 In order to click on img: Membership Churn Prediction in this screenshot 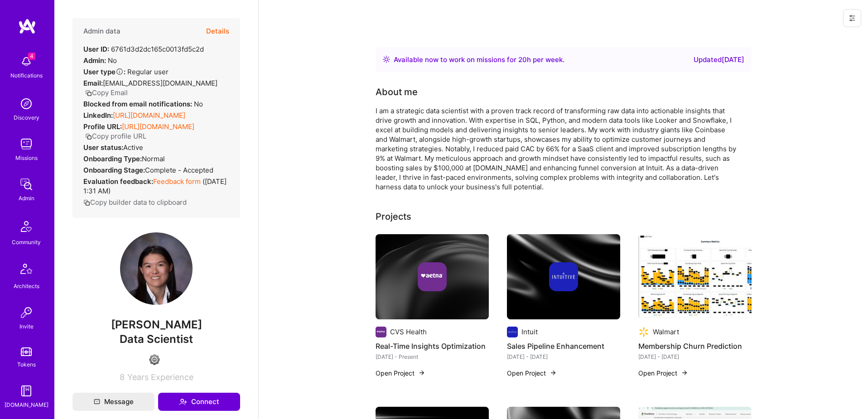, I will do `click(695, 277)`.